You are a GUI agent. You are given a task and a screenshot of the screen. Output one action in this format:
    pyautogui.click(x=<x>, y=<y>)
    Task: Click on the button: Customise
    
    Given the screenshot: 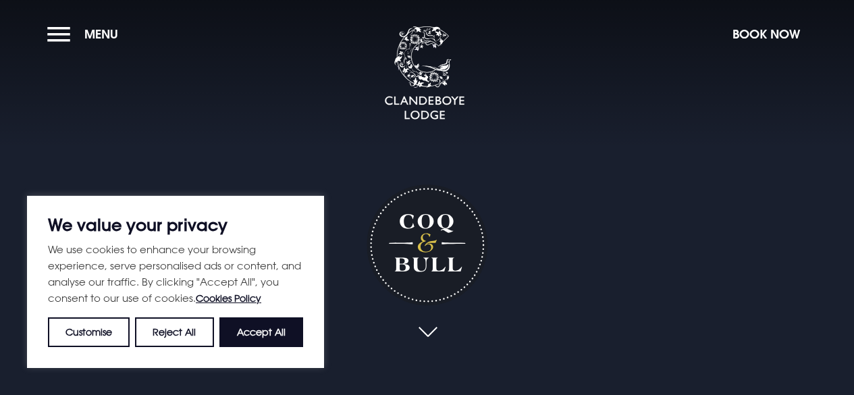 What is the action you would take?
    pyautogui.click(x=88, y=332)
    